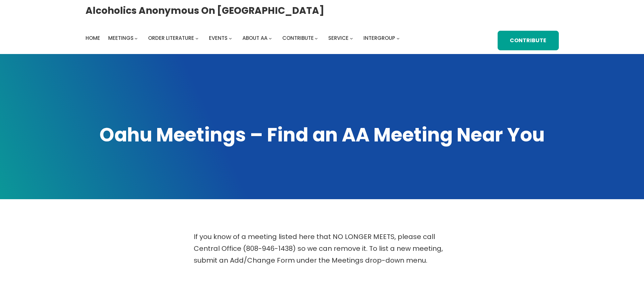  What do you see at coordinates (121, 38) in the screenshot?
I see `span: Meetings` at bounding box center [121, 38].